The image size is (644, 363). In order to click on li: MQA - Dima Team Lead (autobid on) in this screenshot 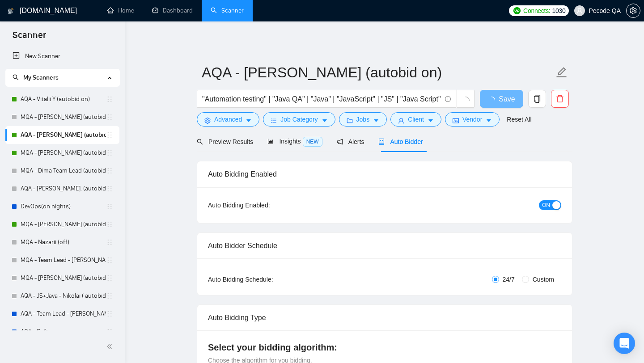, I will do `click(62, 171)`.